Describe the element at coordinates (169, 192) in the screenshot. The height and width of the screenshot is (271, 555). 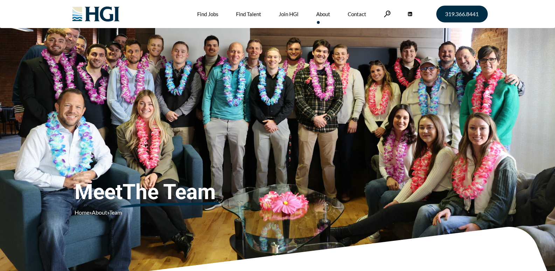
I see `span: Meet` at that location.